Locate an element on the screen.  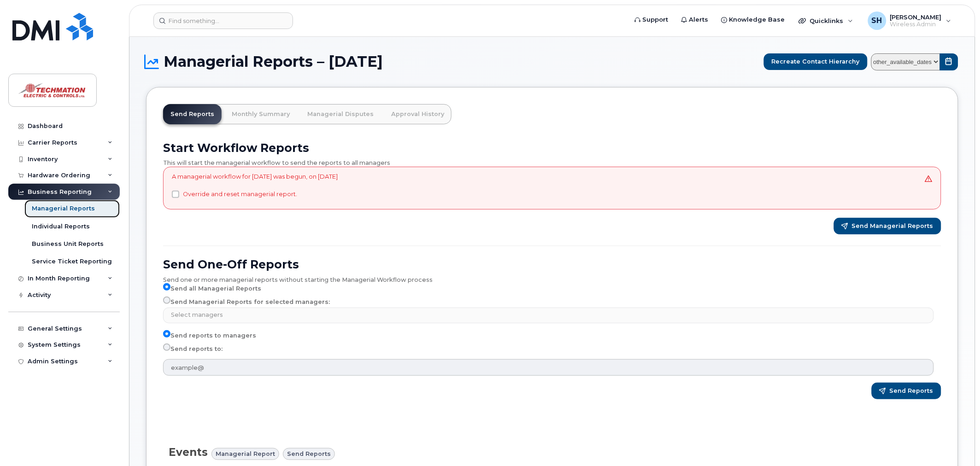
label: Send Managerial Reports for selected managers: is located at coordinates (246, 302).